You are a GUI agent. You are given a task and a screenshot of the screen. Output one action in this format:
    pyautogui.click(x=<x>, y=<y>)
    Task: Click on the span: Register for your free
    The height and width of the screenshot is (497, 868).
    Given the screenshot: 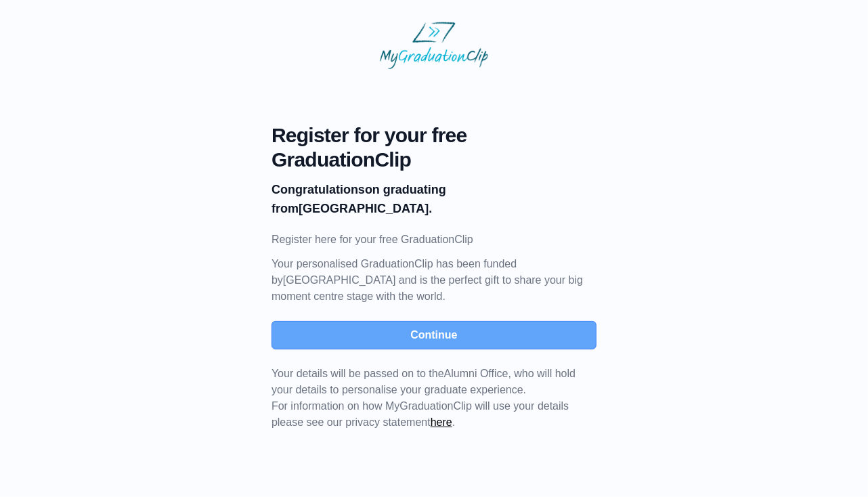 What is the action you would take?
    pyautogui.click(x=434, y=136)
    